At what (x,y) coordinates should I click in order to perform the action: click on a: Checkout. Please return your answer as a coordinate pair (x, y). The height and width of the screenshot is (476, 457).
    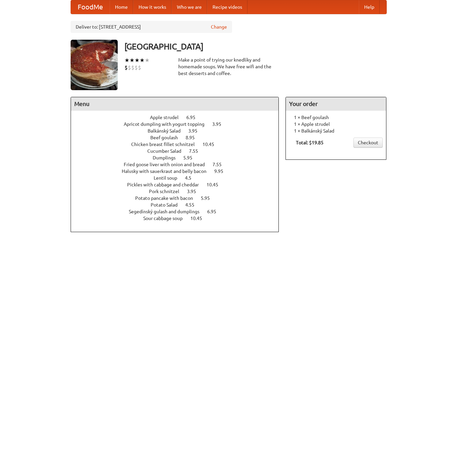
    Looking at the image, I should click on (368, 143).